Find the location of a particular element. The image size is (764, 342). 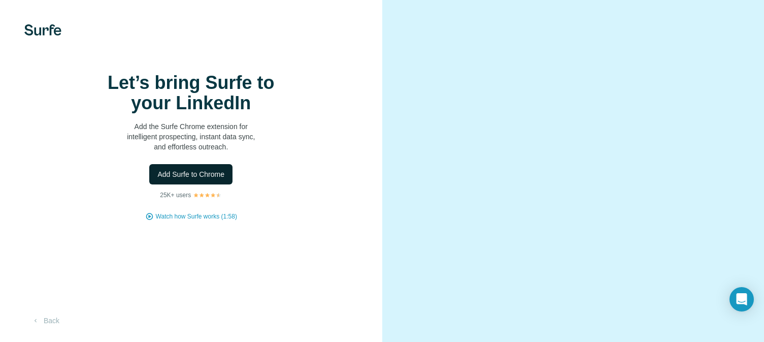

h1: Let’s bring Surfe to your LinkedIn is located at coordinates (191, 93).